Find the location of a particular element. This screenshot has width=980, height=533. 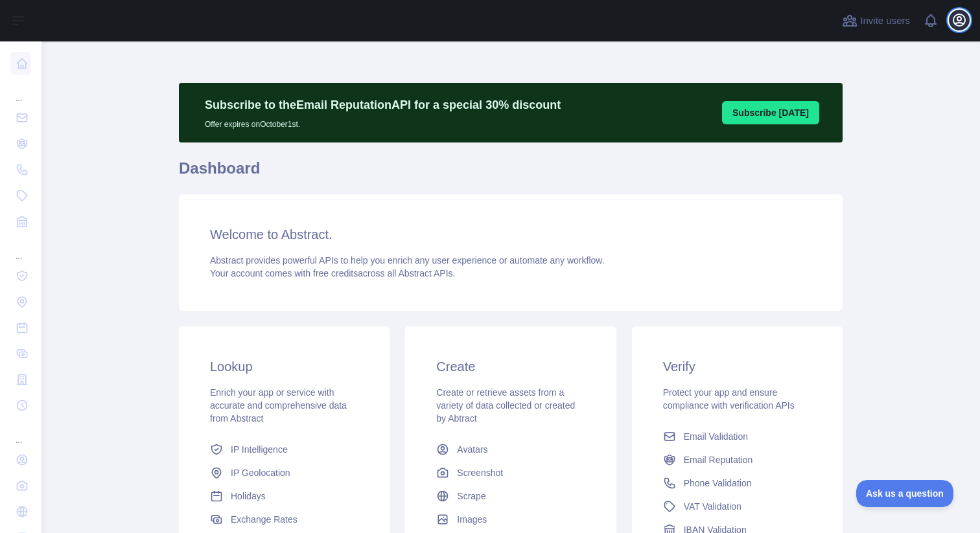

h3: Create is located at coordinates (510, 367).